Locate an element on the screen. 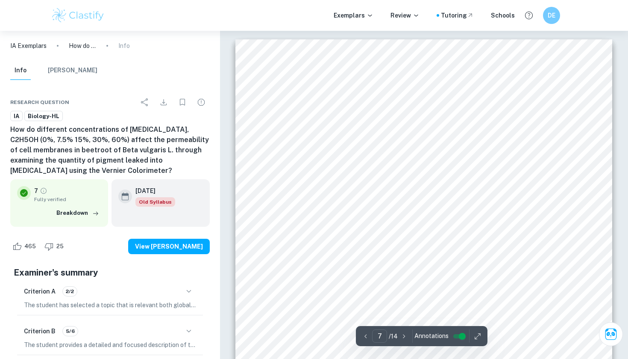  a: IA is located at coordinates (16, 116).